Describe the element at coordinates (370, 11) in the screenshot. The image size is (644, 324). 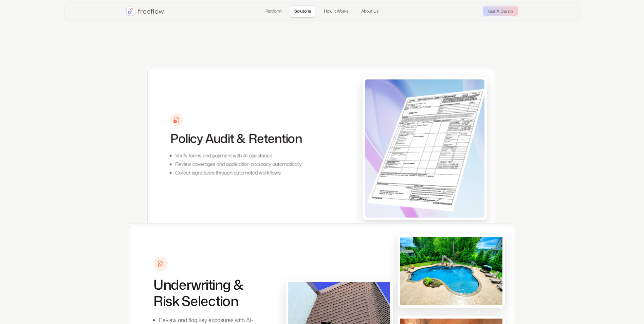
I see `a: About Us` at that location.